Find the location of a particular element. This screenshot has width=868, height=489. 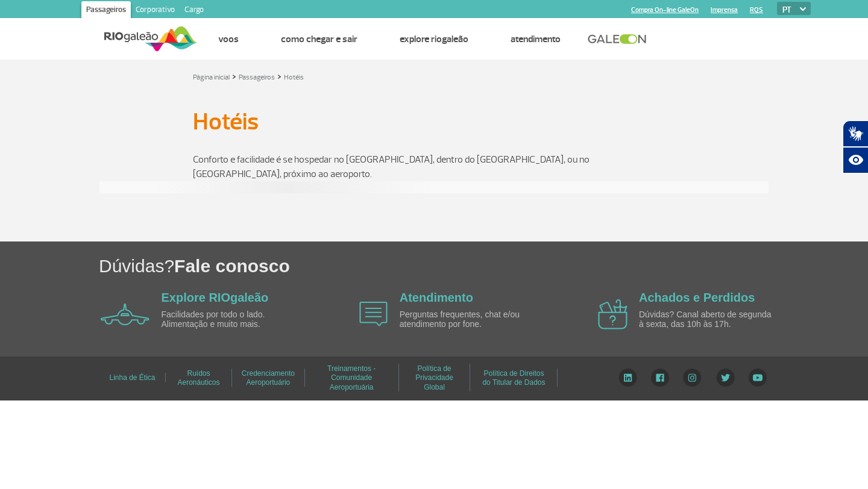

button: Abrir tradutor de língua de sinais. is located at coordinates (856, 133).